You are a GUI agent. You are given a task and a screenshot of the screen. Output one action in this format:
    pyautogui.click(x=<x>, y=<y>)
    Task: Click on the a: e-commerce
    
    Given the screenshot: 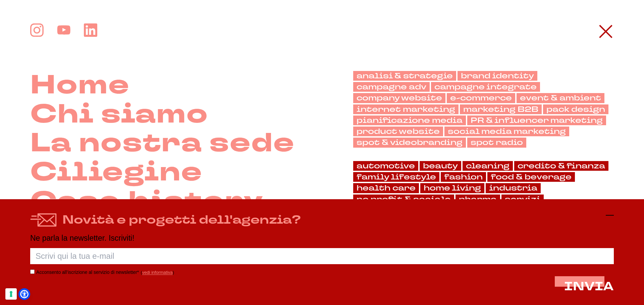 What is the action you would take?
    pyautogui.click(x=481, y=98)
    